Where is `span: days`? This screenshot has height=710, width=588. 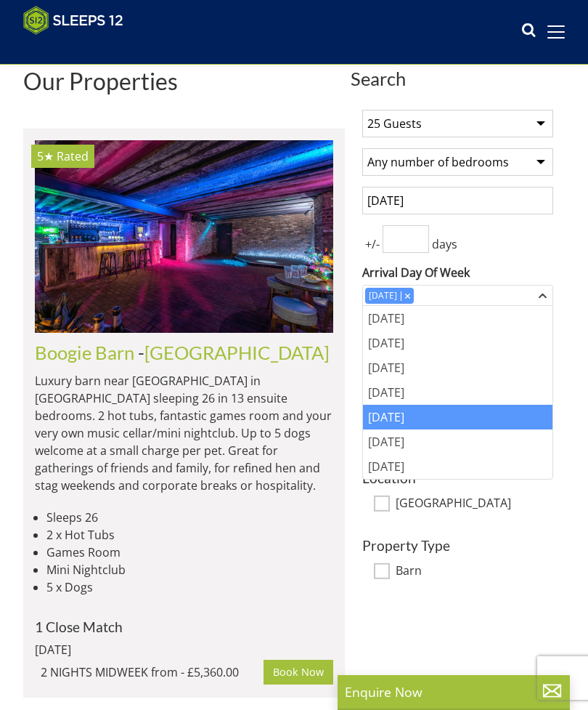
span: days is located at coordinates (445, 244).